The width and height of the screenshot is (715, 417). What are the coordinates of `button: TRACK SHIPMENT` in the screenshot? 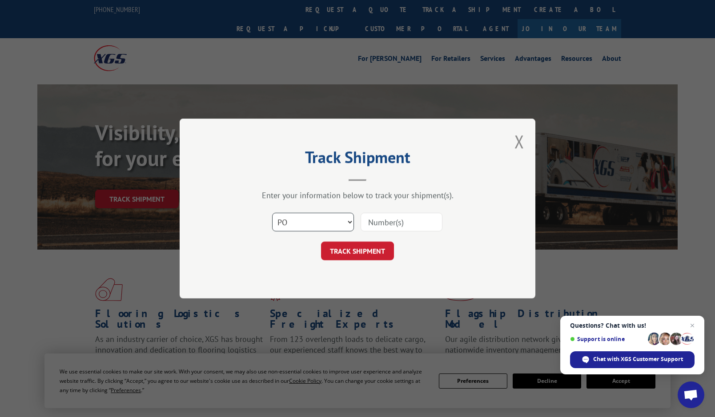 It's located at (357, 251).